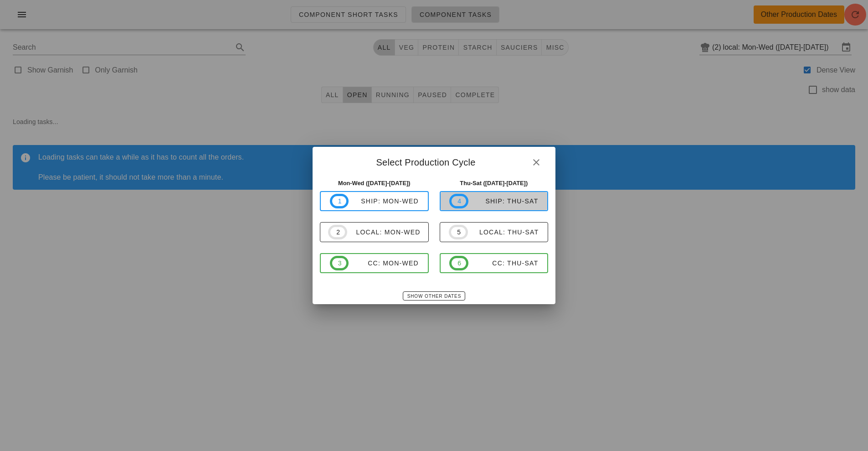 The height and width of the screenshot is (451, 868). What do you see at coordinates (459, 201) in the screenshot?
I see `span: 4` at bounding box center [459, 201].